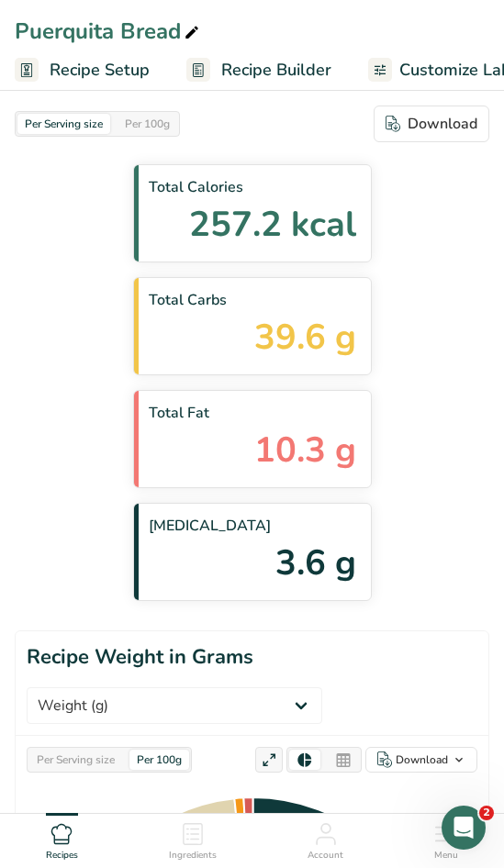 This screenshot has height=868, width=504. Describe the element at coordinates (252, 187) in the screenshot. I see `span: Total Calories` at that location.